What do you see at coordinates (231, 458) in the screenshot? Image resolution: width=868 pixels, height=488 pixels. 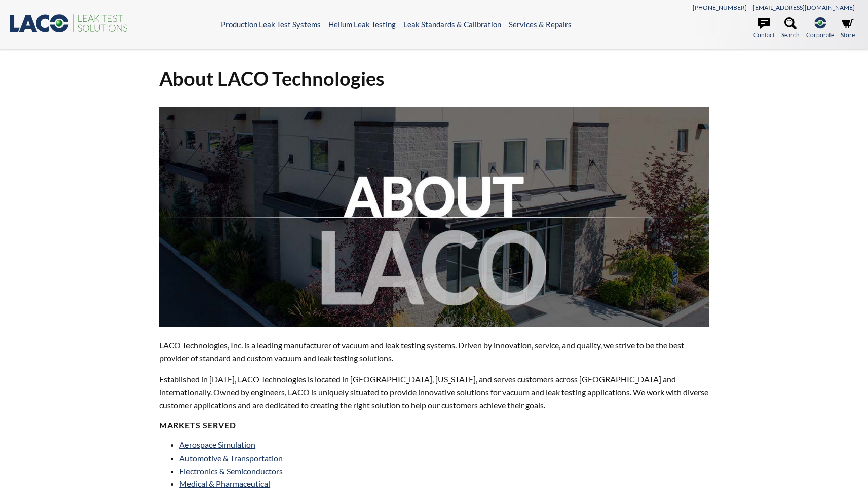 I see `a: Automotive & Transportation` at bounding box center [231, 458].